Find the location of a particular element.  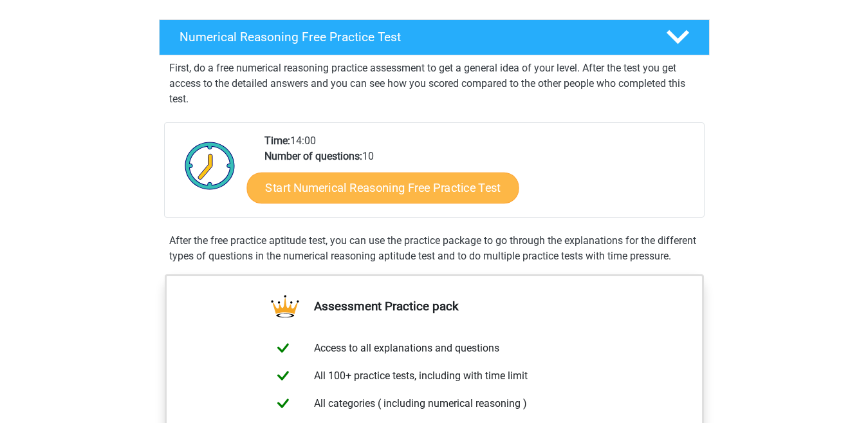

div: 14:00 10 is located at coordinates (479, 175).